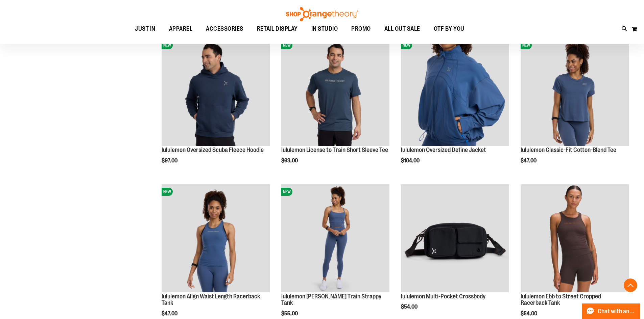 The width and height of the screenshot is (644, 319). What do you see at coordinates (181, 29) in the screenshot?
I see `span: APPAREL` at bounding box center [181, 29].